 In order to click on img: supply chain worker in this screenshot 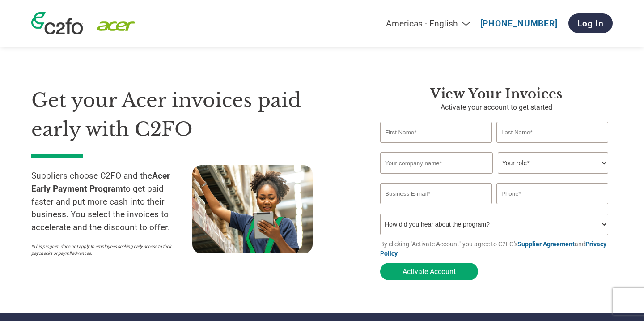, I will do `click(252, 209)`.